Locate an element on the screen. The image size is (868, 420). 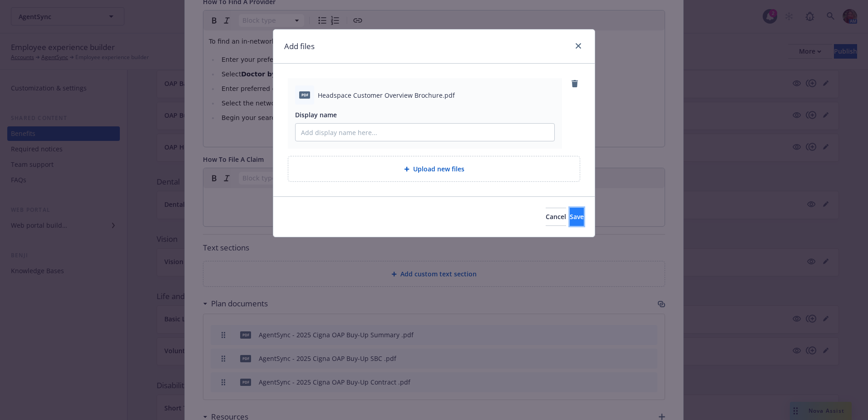
span: Cancel is located at coordinates (556, 216).